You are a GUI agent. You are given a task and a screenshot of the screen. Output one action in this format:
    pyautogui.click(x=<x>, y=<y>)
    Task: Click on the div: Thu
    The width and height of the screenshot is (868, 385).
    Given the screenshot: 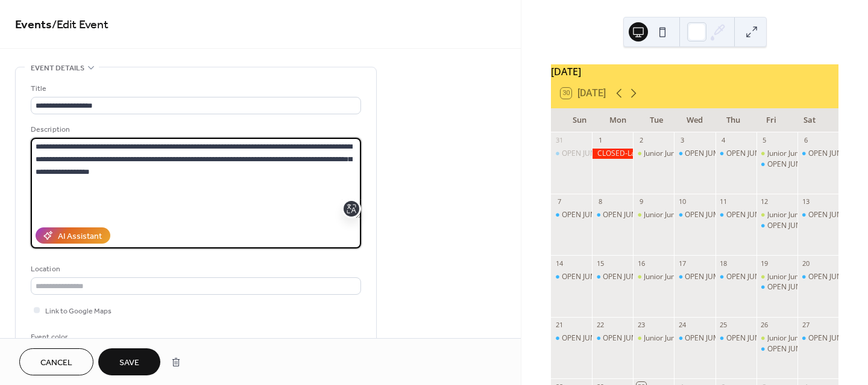 What is the action you would take?
    pyautogui.click(x=733, y=121)
    